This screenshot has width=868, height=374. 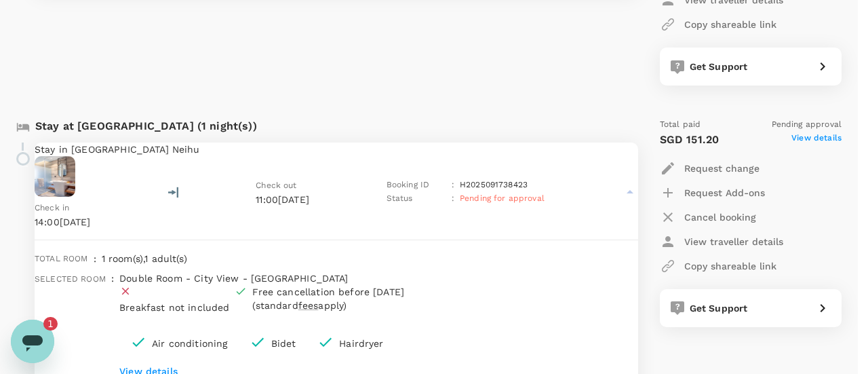 What do you see at coordinates (720, 217) in the screenshot?
I see `p: Cancel booking` at bounding box center [720, 217].